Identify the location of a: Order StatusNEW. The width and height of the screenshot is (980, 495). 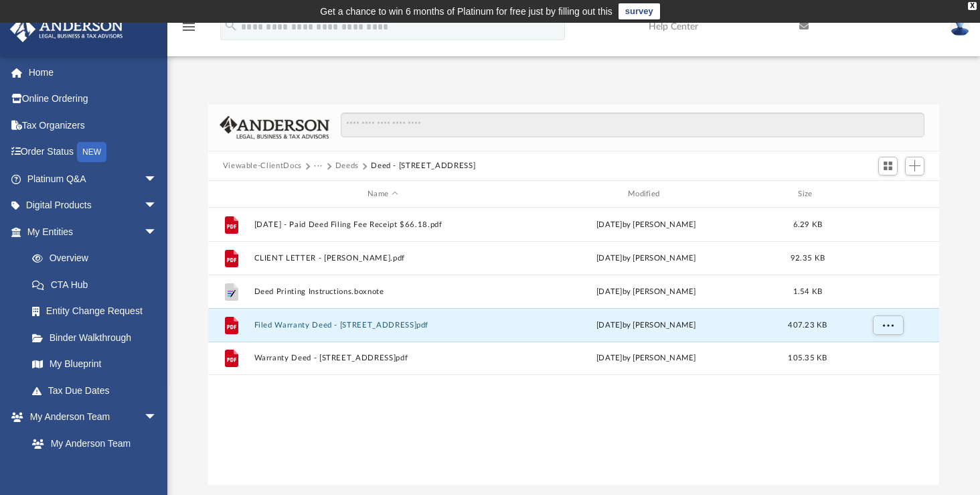
(93, 152).